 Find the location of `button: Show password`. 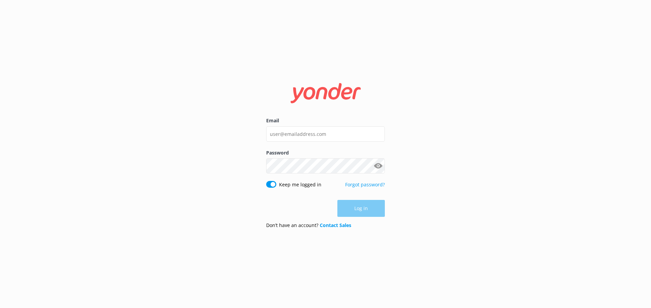

button: Show password is located at coordinates (378, 166).